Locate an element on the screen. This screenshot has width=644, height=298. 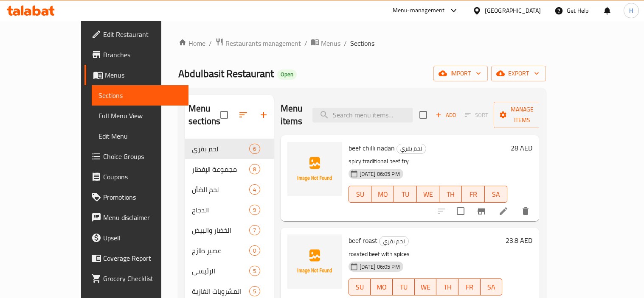
div: الدجاج is located at coordinates (220, 210).